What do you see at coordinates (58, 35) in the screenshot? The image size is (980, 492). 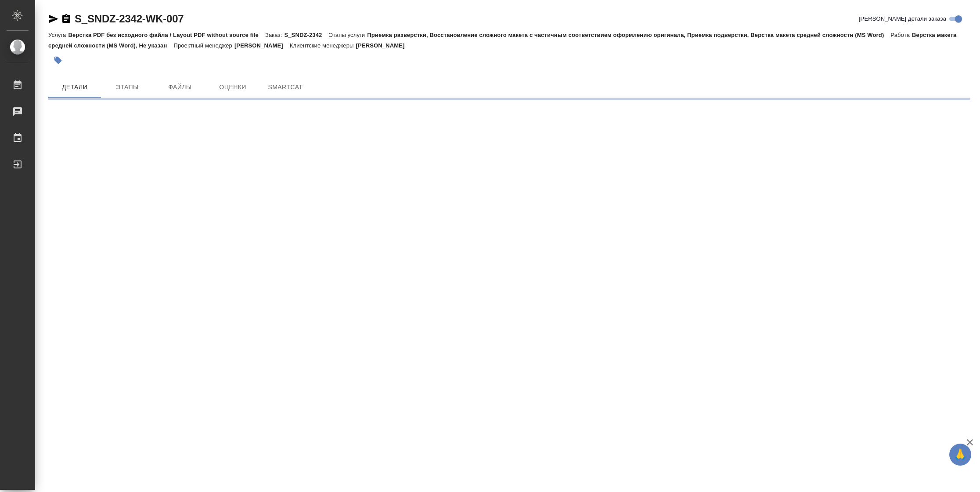 I see `p: Услуга` at bounding box center [58, 35].